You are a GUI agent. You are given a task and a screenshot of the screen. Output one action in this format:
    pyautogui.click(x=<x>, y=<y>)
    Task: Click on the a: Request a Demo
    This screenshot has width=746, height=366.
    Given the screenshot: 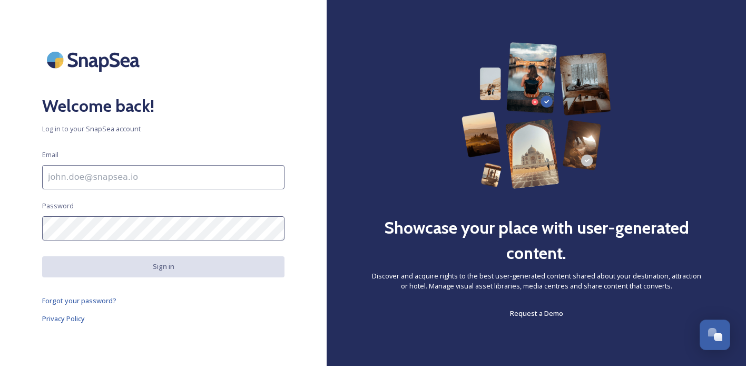 What is the action you would take?
    pyautogui.click(x=536, y=313)
    